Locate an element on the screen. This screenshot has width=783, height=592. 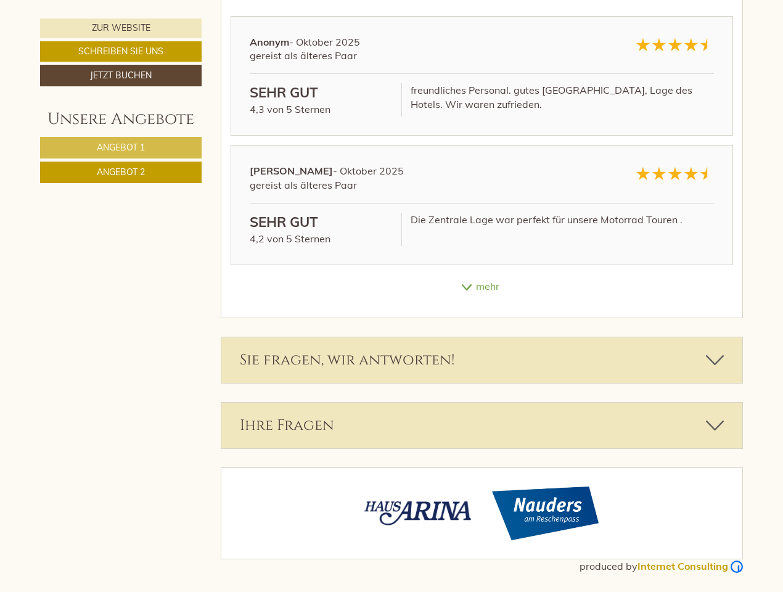
span: Angebot 1 is located at coordinates (121, 147).